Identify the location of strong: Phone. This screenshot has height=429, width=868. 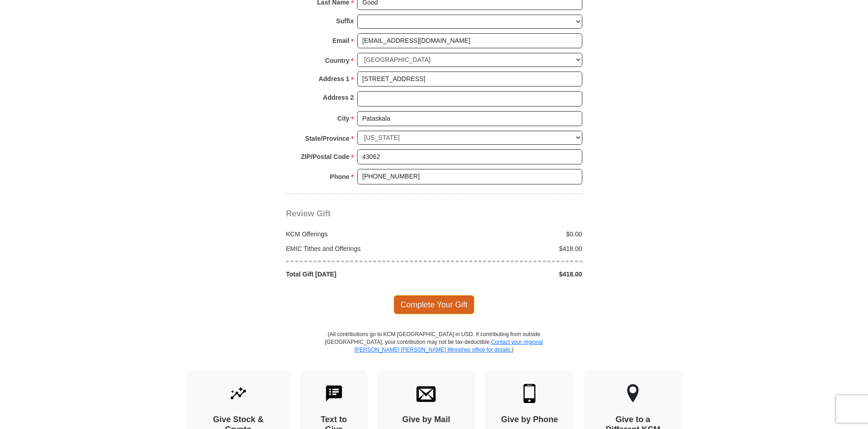
(339, 177).